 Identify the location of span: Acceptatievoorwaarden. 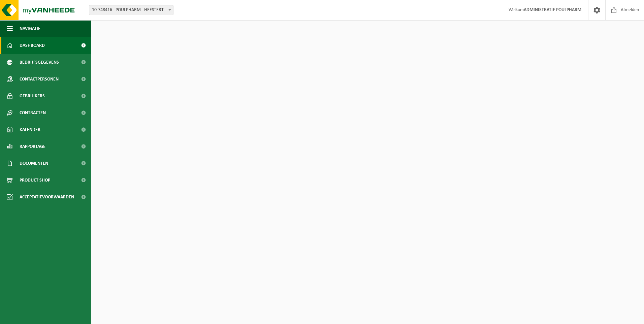
(47, 197).